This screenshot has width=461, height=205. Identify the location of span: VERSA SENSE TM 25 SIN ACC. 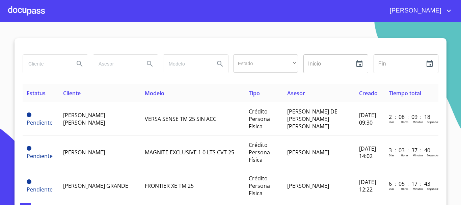
(180, 119).